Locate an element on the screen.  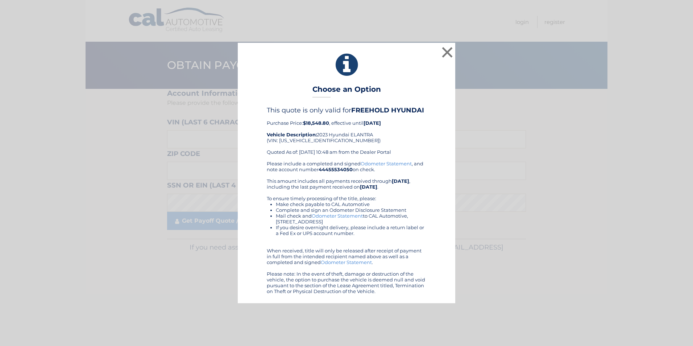
li: If you desire overnight delivery, please include a return label or a Fed Ex or UPS account number. is located at coordinates (351, 230).